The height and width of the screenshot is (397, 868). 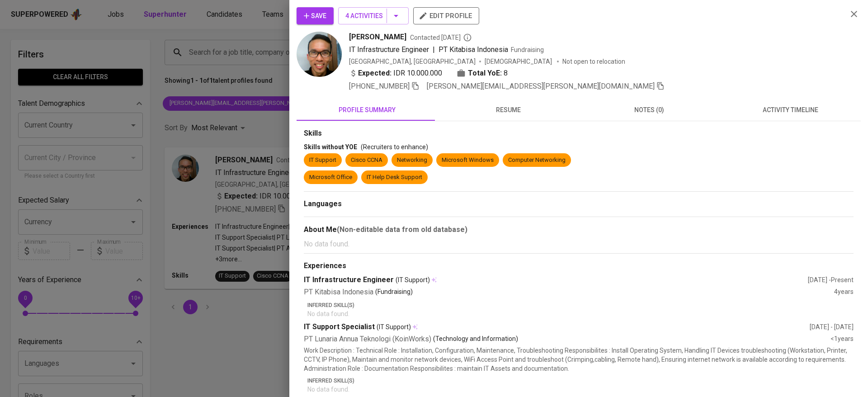 I want to click on span: resume, so click(x=508, y=110).